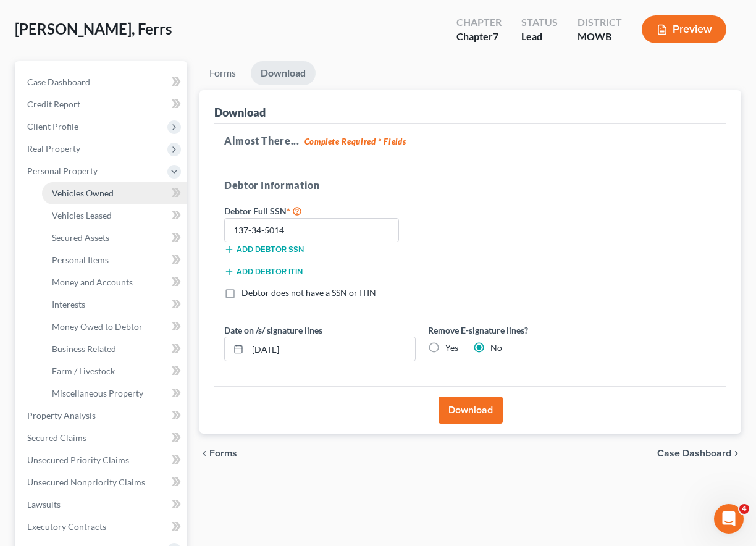 The image size is (756, 546). What do you see at coordinates (264, 250) in the screenshot?
I see `button: Add debtor SSN` at bounding box center [264, 250].